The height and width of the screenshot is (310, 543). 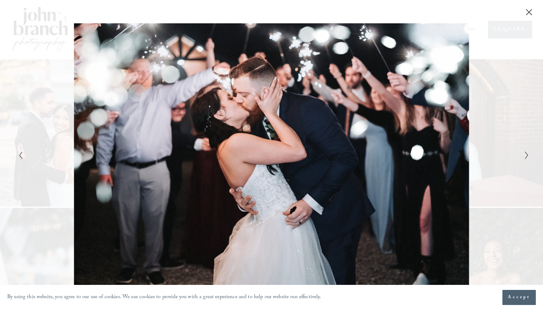 I want to click on p: By using this website, you agree to our use of cookies. We use cookies to provide you with a grea..., so click(x=164, y=298).